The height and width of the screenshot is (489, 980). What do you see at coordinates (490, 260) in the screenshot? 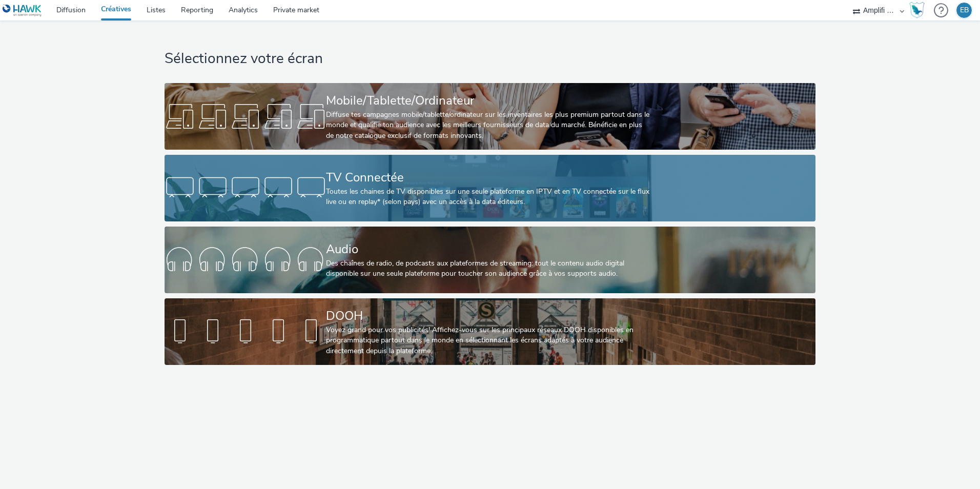
I see `a: AudioDes chaînes de radio, de podcasts aux plateformes de streaming: tout le contenu audio digita...` at bounding box center [490, 260].